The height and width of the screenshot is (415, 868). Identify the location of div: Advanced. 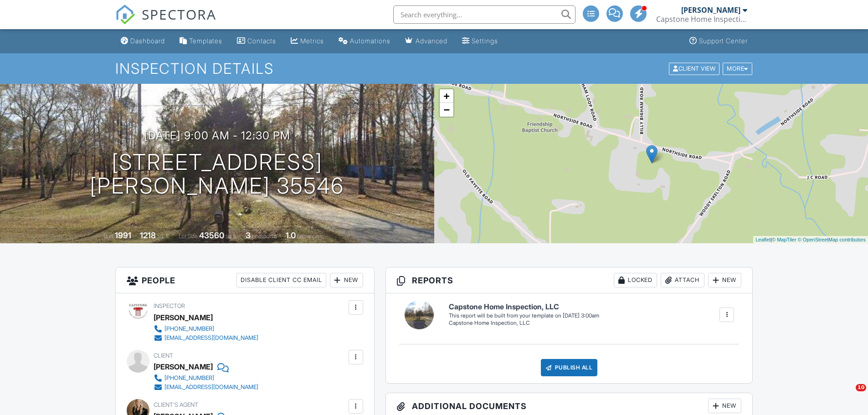
(432, 41).